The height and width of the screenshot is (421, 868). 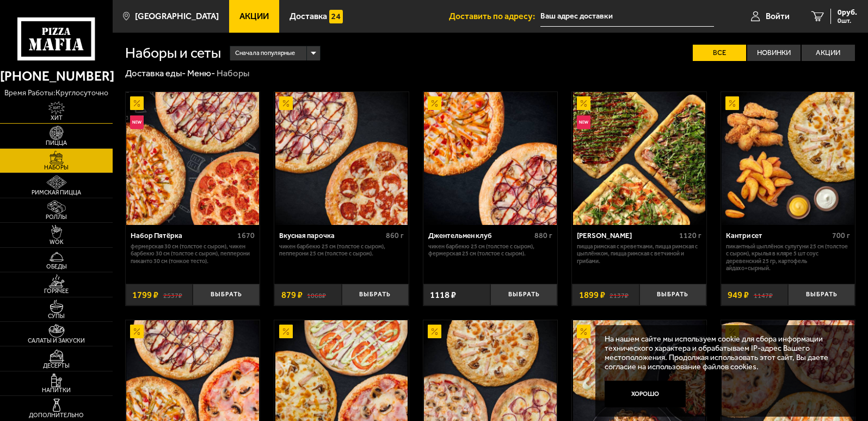 I want to click on span: Сначала популярные, so click(x=265, y=54).